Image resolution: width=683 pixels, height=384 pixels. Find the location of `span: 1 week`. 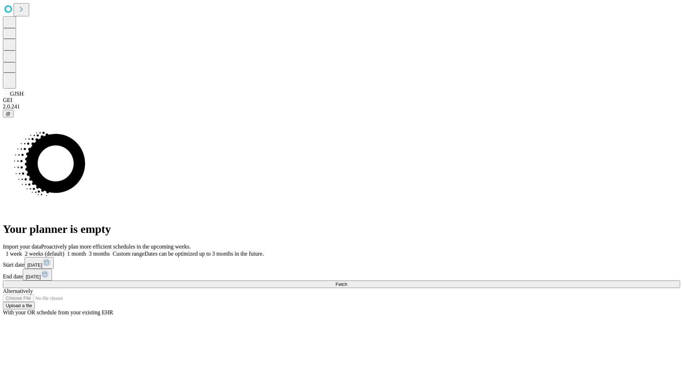

span: 1 week is located at coordinates (14, 254).